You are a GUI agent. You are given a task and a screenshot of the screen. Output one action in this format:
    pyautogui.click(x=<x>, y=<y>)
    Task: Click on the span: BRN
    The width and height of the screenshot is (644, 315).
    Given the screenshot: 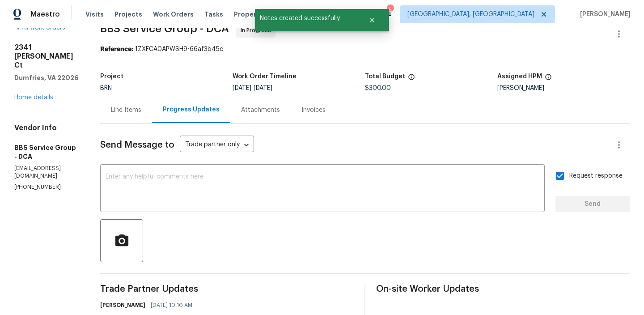 What is the action you would take?
    pyautogui.click(x=106, y=88)
    